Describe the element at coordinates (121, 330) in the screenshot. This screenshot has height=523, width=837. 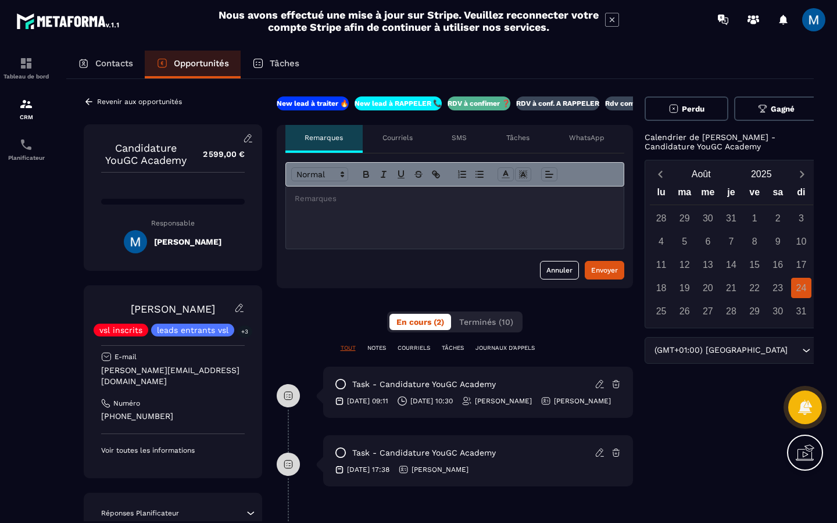
I see `p: vsl inscrits` at that location.